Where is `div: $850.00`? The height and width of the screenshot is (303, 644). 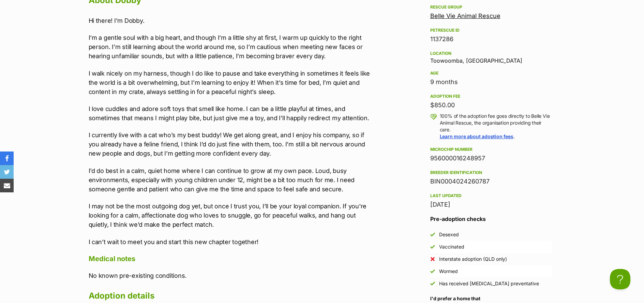 div: $850.00 is located at coordinates (491, 105).